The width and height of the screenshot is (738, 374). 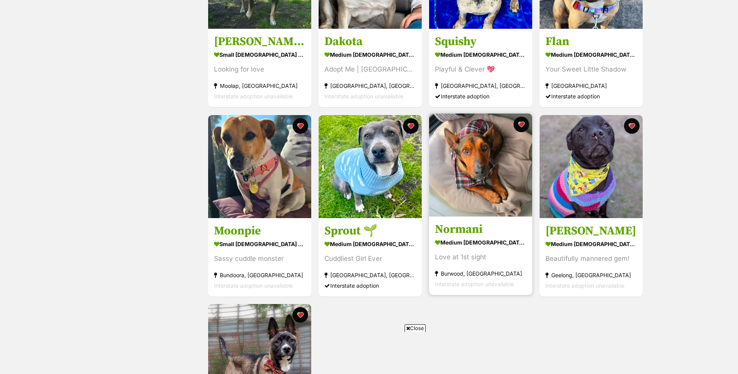 I want to click on h3: Squishy, so click(x=481, y=42).